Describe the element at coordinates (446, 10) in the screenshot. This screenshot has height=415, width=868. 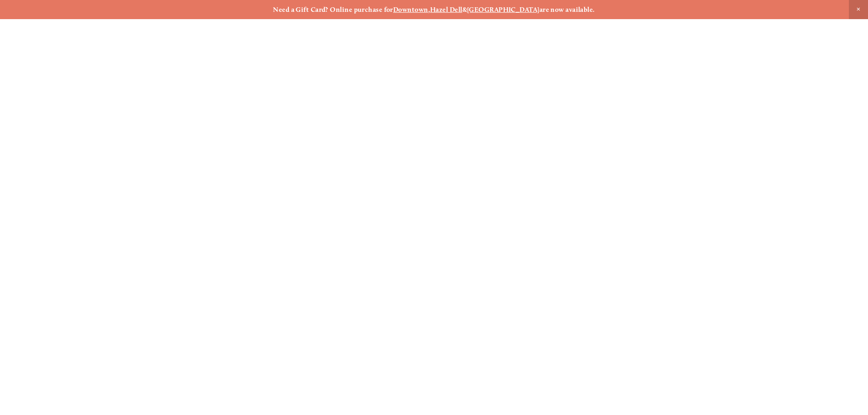
I see `strong: Hazel Dell` at that location.